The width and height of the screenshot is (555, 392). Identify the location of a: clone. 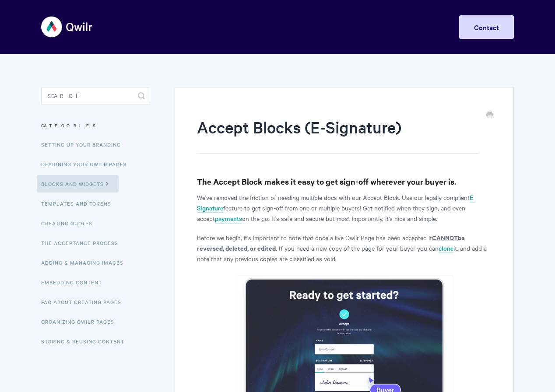
(446, 248).